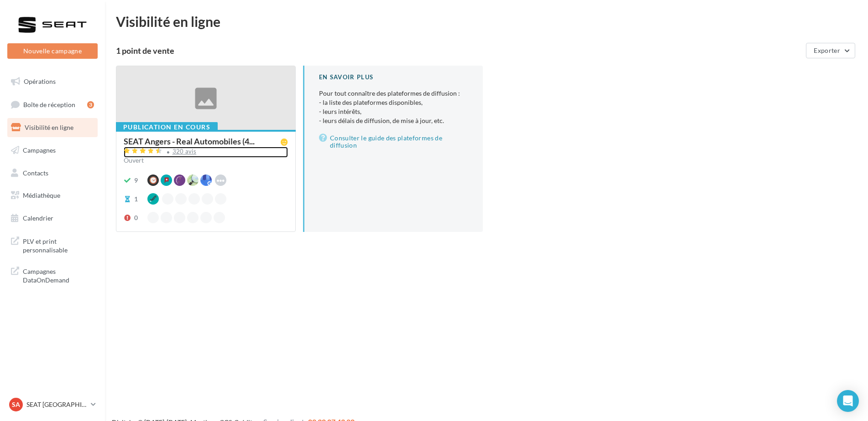 The height and width of the screenshot is (421, 868). What do you see at coordinates (166, 127) in the screenshot?
I see `div: Publication en cours` at bounding box center [166, 127].